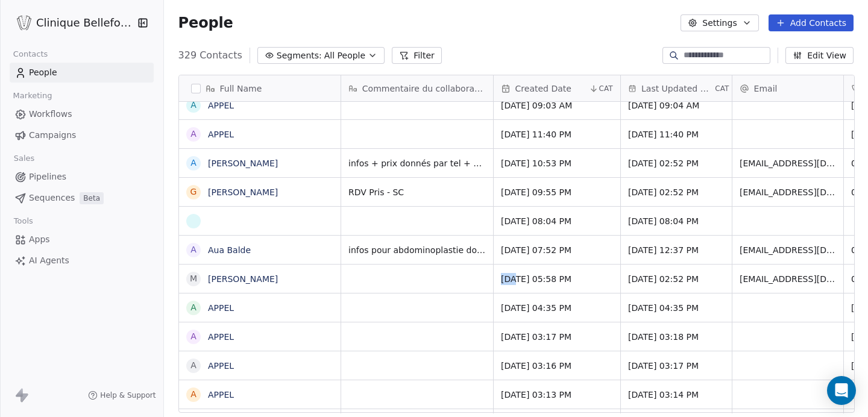 Image resolution: width=868 pixels, height=417 pixels. Describe the element at coordinates (416, 56) in the screenshot. I see `button: Filter` at that location.